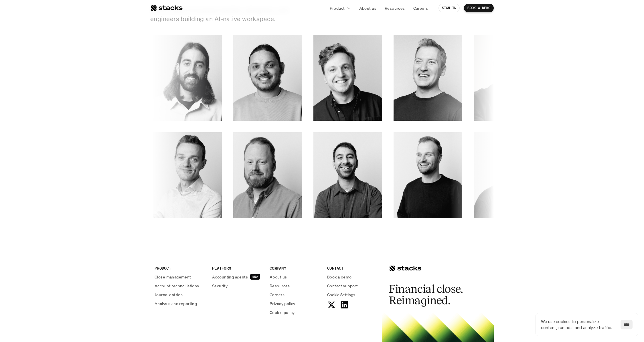 This screenshot has width=644, height=342. Describe the element at coordinates (237, 277) in the screenshot. I see `a: Accounting agentsNEW` at that location.